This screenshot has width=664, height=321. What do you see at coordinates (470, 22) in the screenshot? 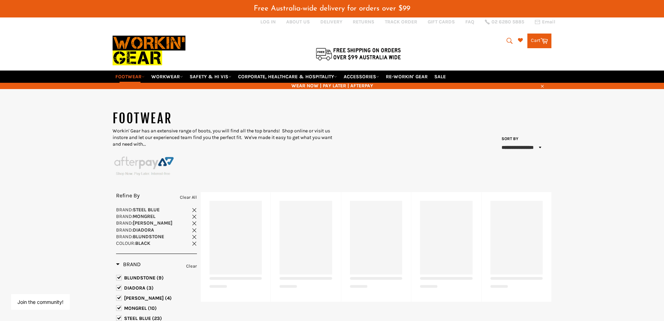
I see `a: FAQ` at bounding box center [470, 22].